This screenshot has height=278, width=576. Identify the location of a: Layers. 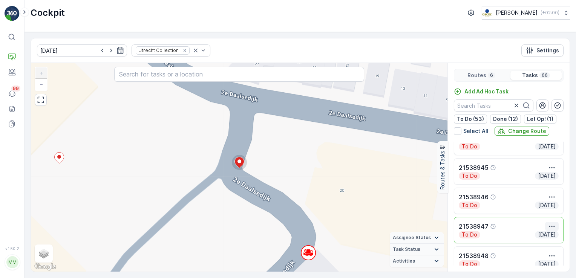
(44, 254).